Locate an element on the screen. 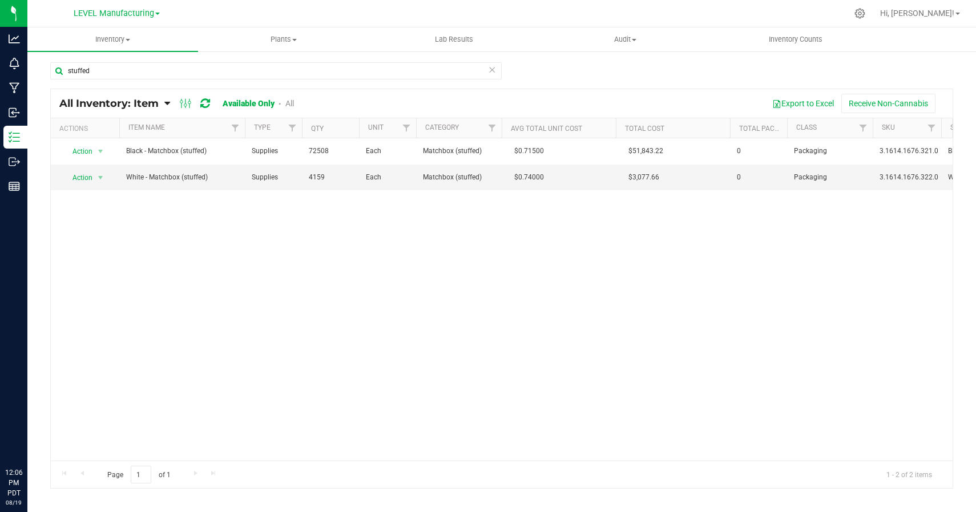  span: Lab Results is located at coordinates (454, 39).